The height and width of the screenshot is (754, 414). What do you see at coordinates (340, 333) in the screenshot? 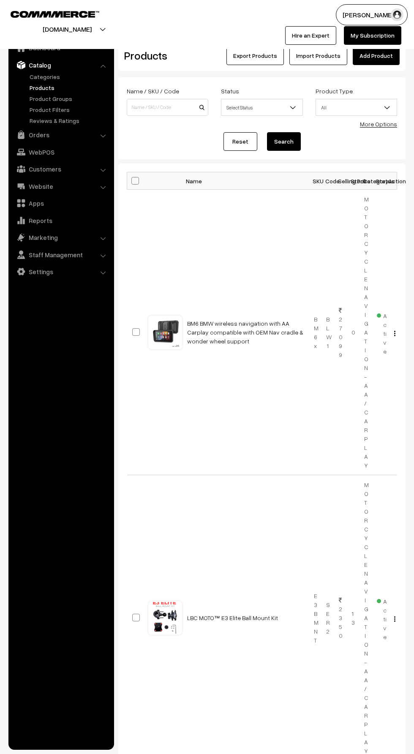
I see `td: 27099` at bounding box center [340, 333].